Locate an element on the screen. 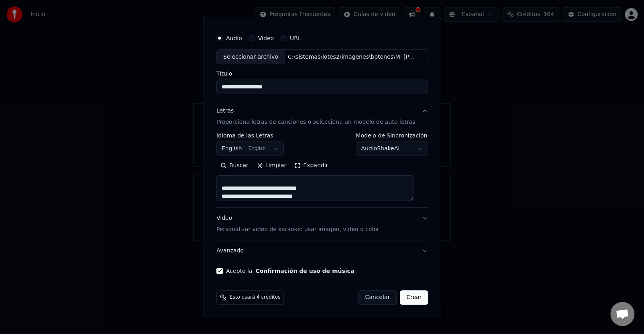  label: Idioma de las Letras is located at coordinates (250, 136).